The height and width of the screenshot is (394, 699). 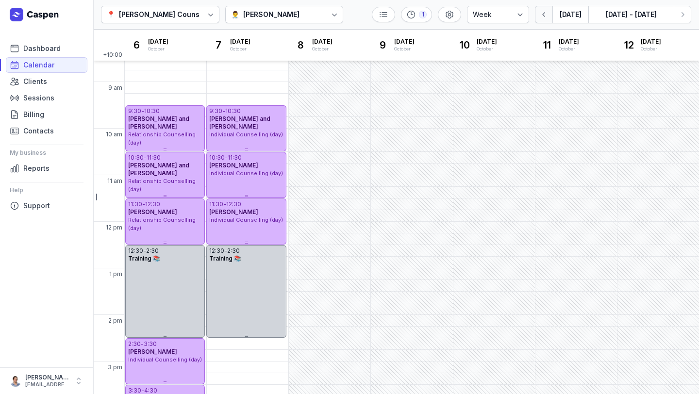 I want to click on span: Clients, so click(x=35, y=82).